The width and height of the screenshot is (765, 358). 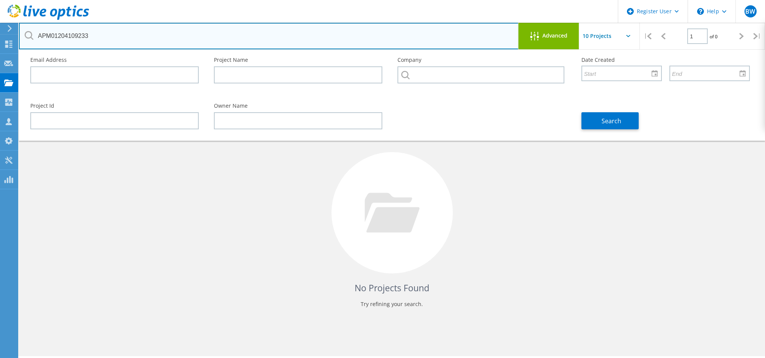 What do you see at coordinates (666, 60) in the screenshot?
I see `label: Date Created` at bounding box center [666, 60].